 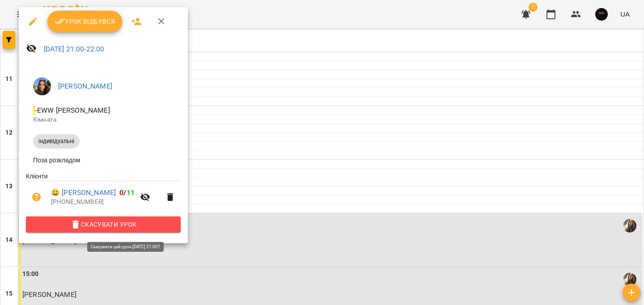 What do you see at coordinates (103, 120) in the screenshot?
I see `p: Кімната` at bounding box center [103, 120].